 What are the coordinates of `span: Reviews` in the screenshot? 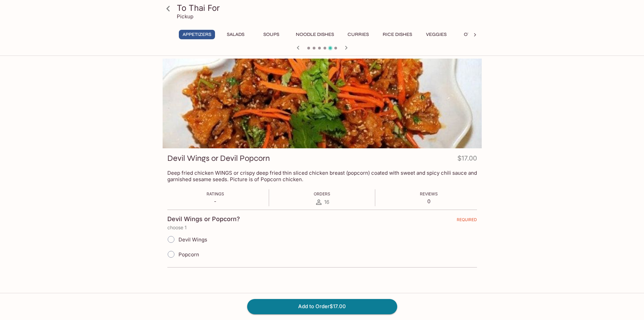 It's located at (428, 193).